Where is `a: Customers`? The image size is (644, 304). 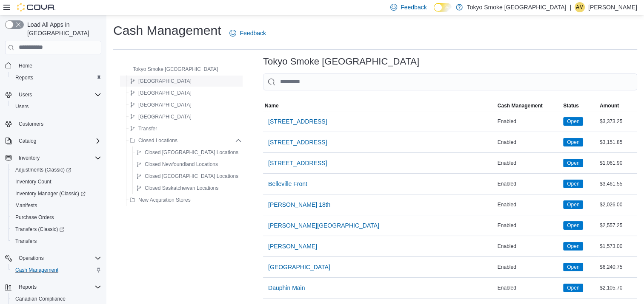
a: Customers is located at coordinates (31, 124).